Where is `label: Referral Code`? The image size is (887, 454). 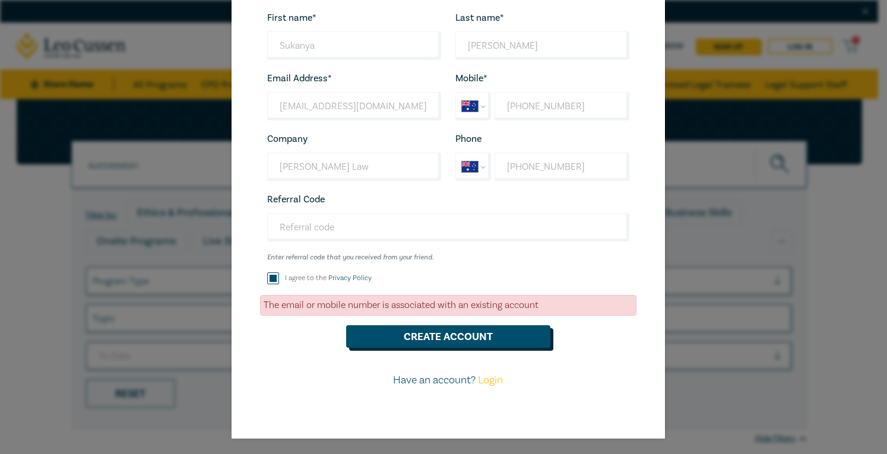
label: Referral Code is located at coordinates (296, 200).